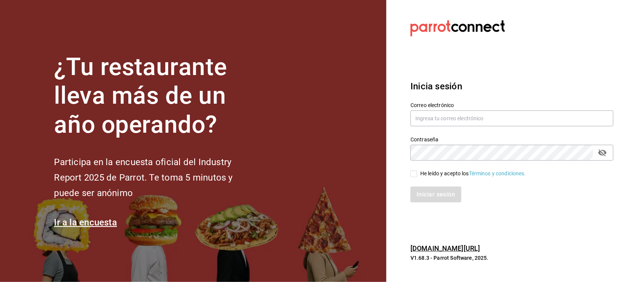 The height and width of the screenshot is (282, 644). I want to click on a: Ir a la encuesta, so click(85, 223).